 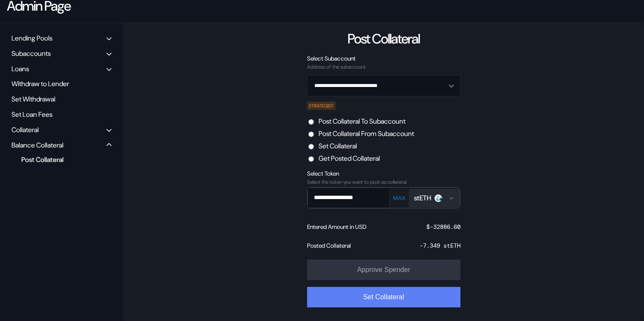 I want to click on div: Loans, so click(x=20, y=69).